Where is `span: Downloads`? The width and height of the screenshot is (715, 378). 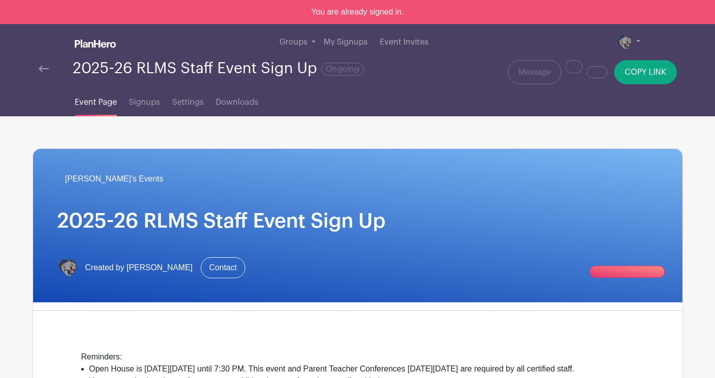 span: Downloads is located at coordinates (237, 102).